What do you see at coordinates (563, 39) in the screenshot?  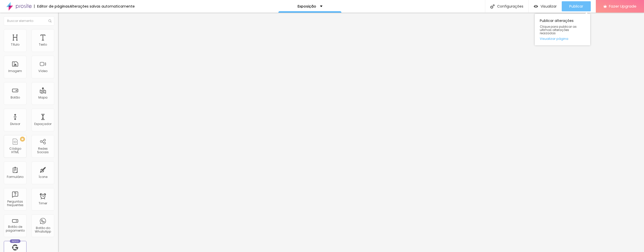 I see `a: Visualizar página` at bounding box center [563, 39].